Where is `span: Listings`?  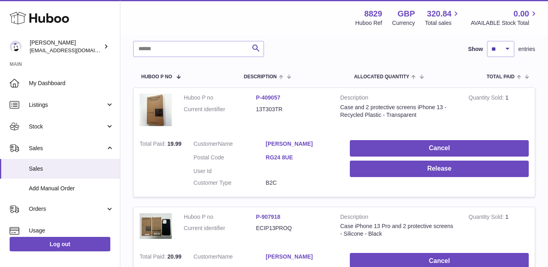
span: Listings is located at coordinates (67, 105).